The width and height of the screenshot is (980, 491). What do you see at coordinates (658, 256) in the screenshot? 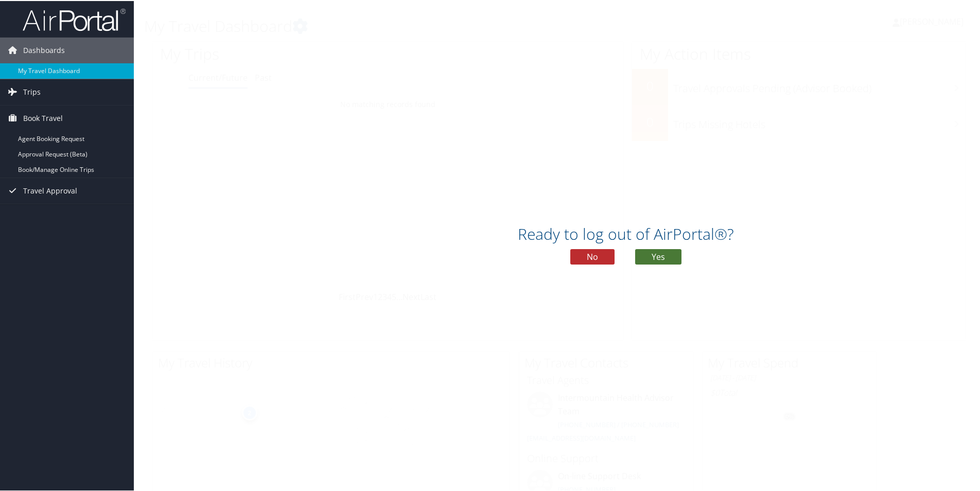
I see `button: Yes` at bounding box center [658, 256].